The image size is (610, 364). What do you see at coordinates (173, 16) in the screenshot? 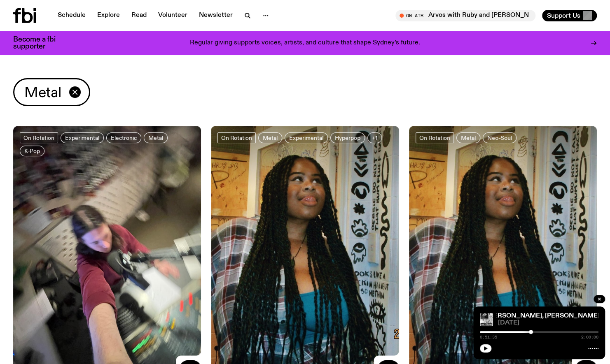
I see `a: Volunteer` at bounding box center [173, 16].